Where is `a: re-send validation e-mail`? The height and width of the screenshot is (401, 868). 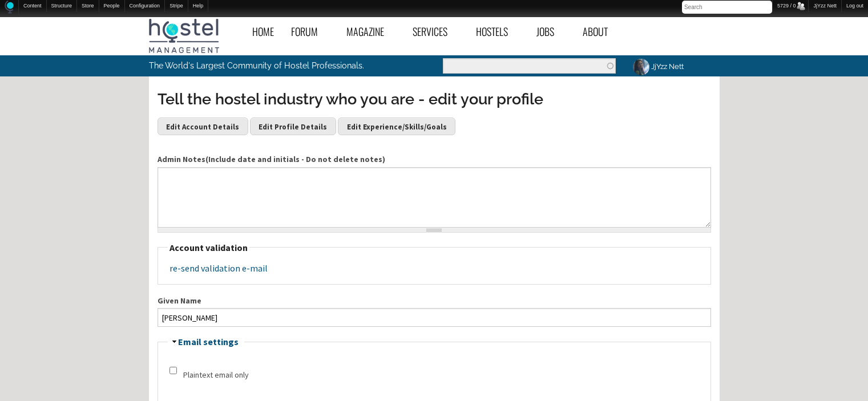 a: re-send validation e-mail is located at coordinates (219, 268).